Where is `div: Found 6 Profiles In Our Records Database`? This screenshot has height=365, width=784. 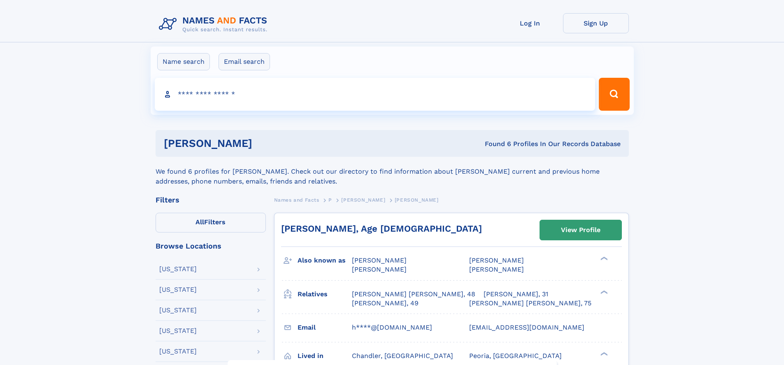 div: Found 6 Profiles In Our Records Database is located at coordinates (494, 144).